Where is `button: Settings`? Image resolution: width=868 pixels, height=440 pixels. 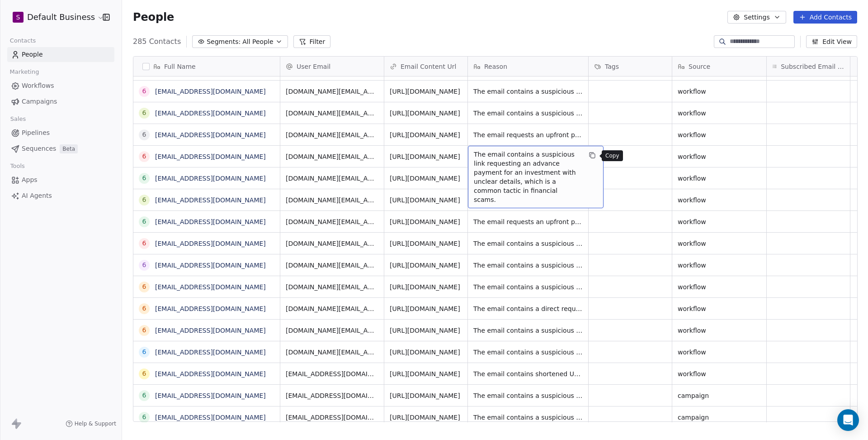
button: Settings is located at coordinates (756, 17).